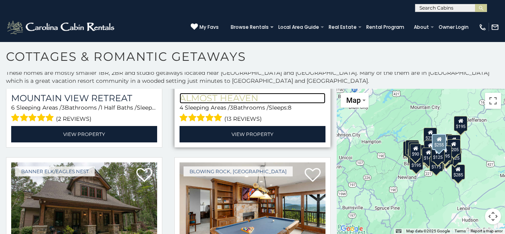  I want to click on div: $315, so click(409, 148).